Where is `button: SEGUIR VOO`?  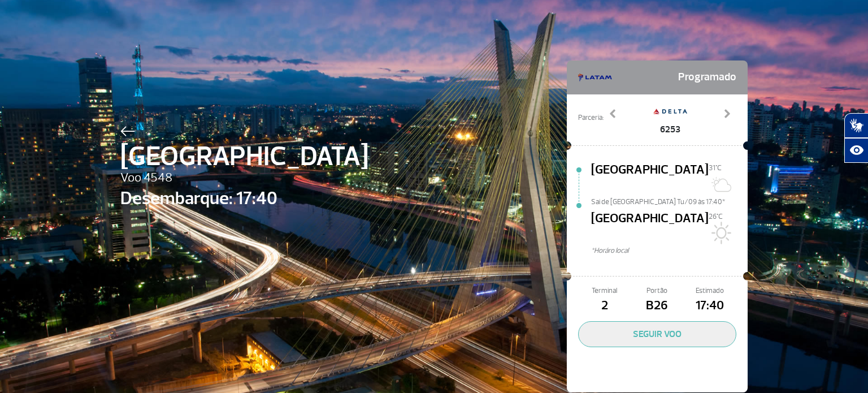 button: SEGUIR VOO is located at coordinates (657, 334).